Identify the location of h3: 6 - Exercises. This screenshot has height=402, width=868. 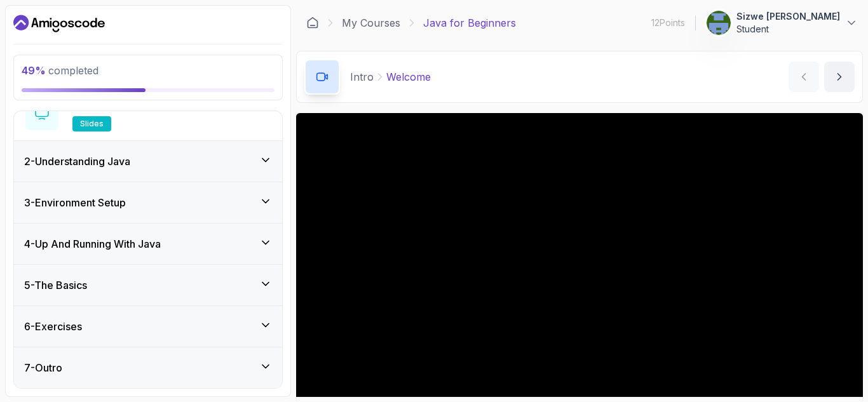
(53, 326).